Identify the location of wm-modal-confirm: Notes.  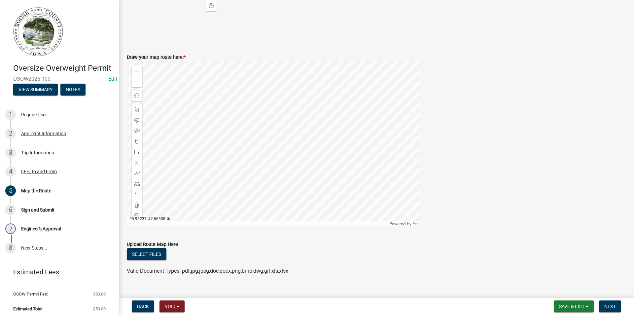
(73, 90).